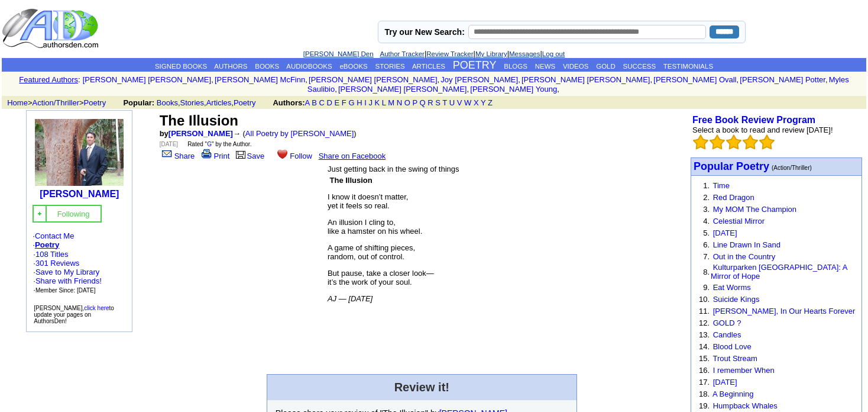 The height and width of the screenshot is (412, 868). What do you see at coordinates (639, 67) in the screenshot?
I see `a: SUCCESS` at bounding box center [639, 67].